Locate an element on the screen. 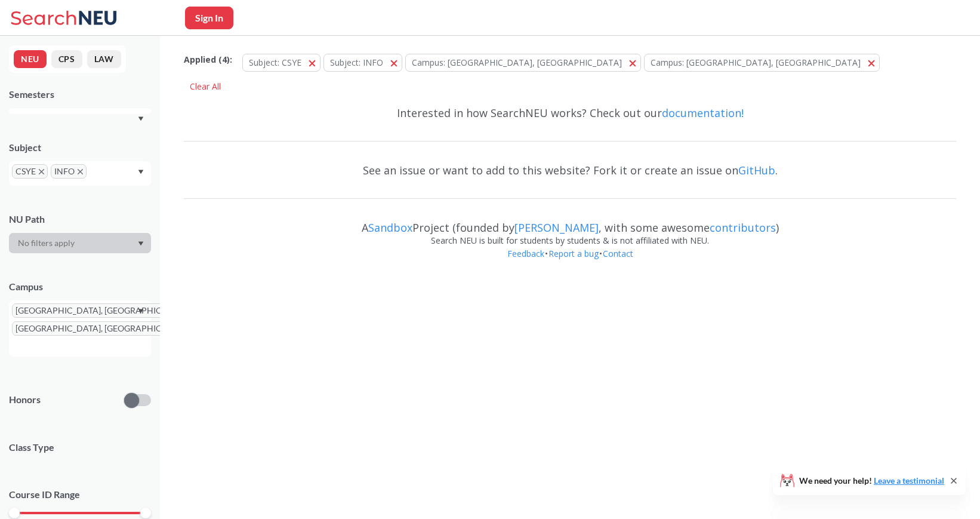 The height and width of the screenshot is (519, 980). span: Subject: CSYE is located at coordinates (276, 62).